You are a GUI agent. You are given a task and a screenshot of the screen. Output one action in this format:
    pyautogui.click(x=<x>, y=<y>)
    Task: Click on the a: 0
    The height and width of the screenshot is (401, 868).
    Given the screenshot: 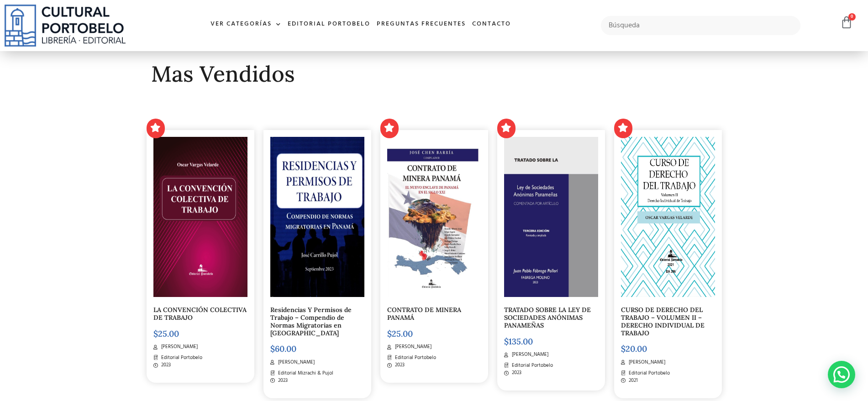 What is the action you would take?
    pyautogui.click(x=846, y=22)
    